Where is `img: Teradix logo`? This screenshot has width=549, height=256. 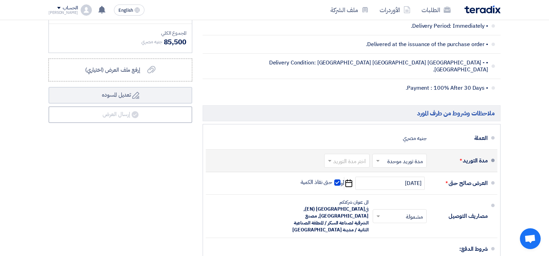
img: Teradix logo is located at coordinates (483, 9).